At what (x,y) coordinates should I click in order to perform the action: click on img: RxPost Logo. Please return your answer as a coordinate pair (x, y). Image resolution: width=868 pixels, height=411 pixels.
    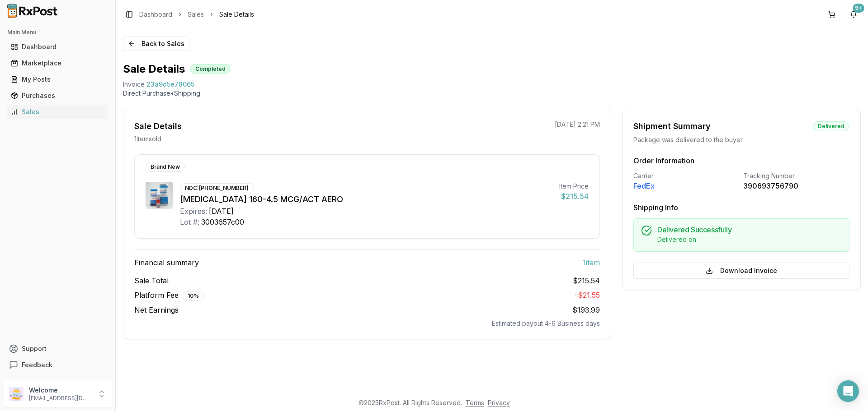
    Looking at the image, I should click on (33, 11).